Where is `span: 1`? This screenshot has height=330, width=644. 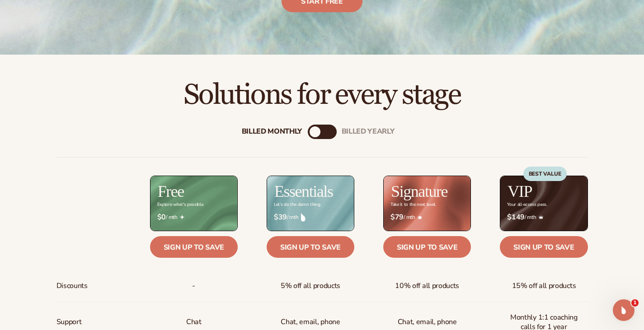 span: 1 is located at coordinates (635, 303).